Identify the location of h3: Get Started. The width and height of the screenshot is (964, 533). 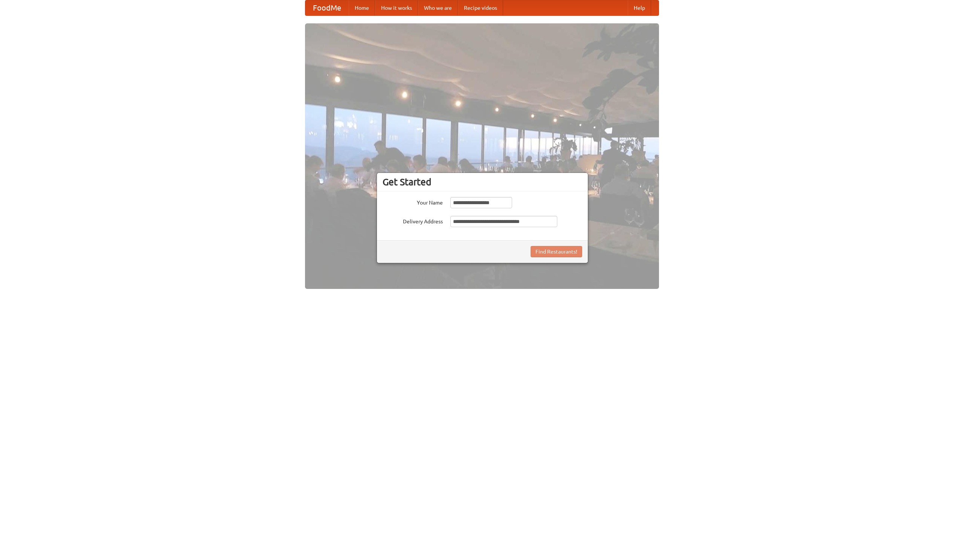
(483, 182).